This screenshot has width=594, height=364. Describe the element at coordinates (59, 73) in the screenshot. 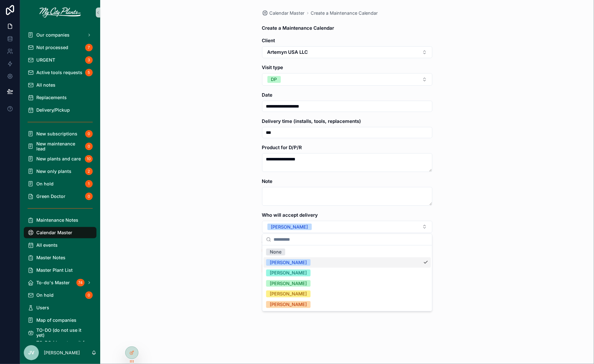

I see `span: Active tools requests` at that location.